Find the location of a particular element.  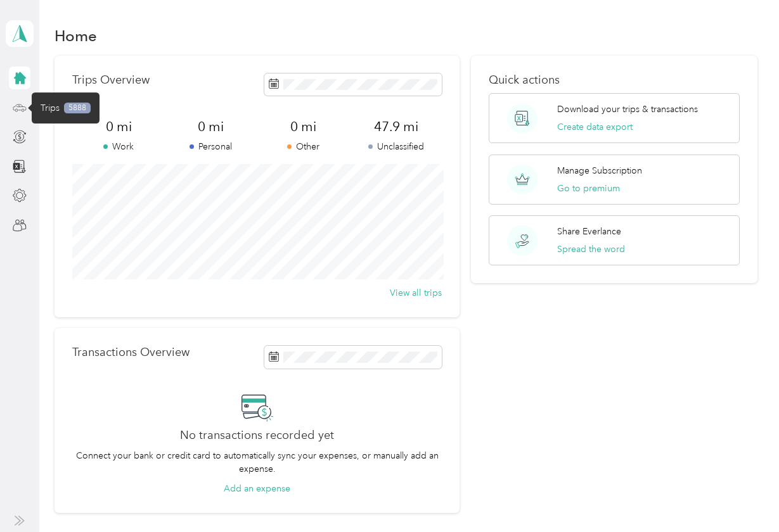

span: 5888 is located at coordinates (77, 109).